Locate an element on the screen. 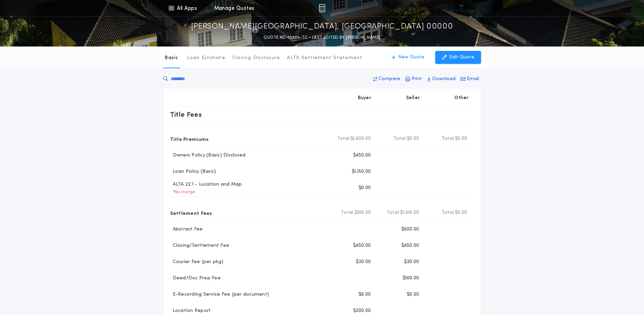  p: Courier Fee (per pkg) is located at coordinates (197, 262).